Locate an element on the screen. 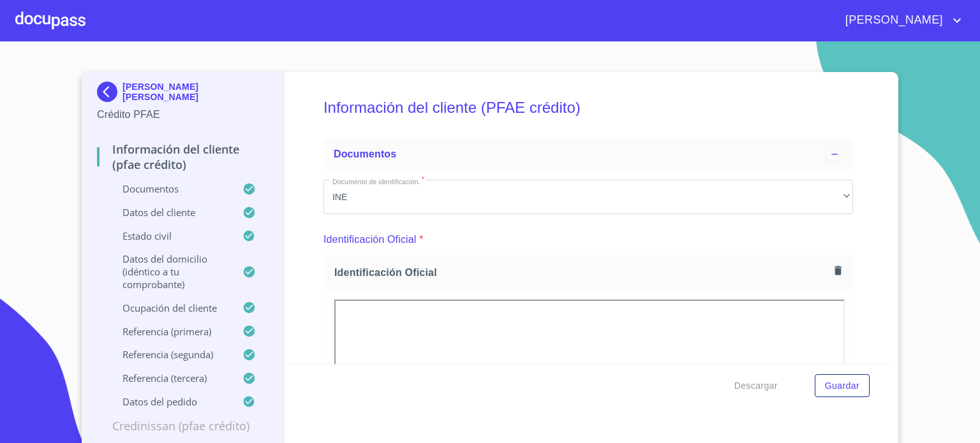  button: Guardar is located at coordinates (842, 386).